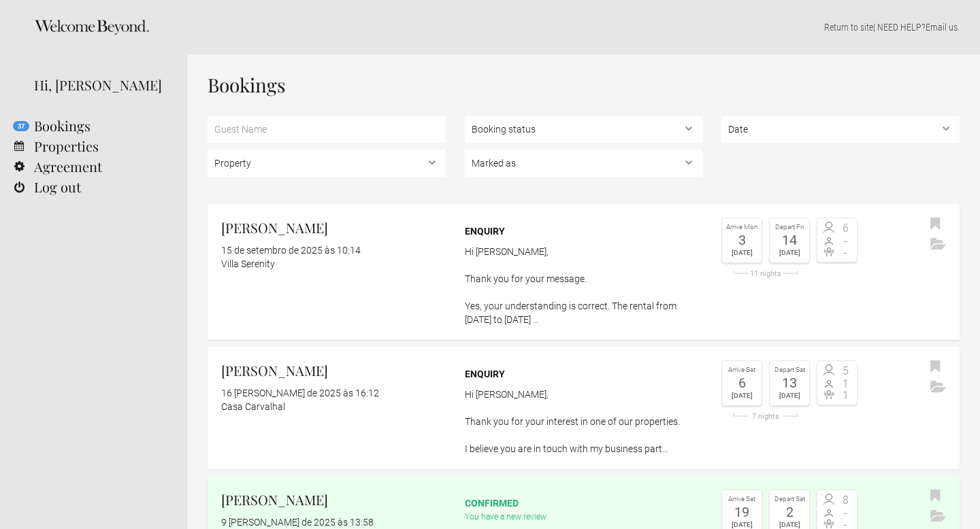 Image resolution: width=980 pixels, height=529 pixels. Describe the element at coordinates (742, 227) in the screenshot. I see `div: Arrive Mon` at that location.